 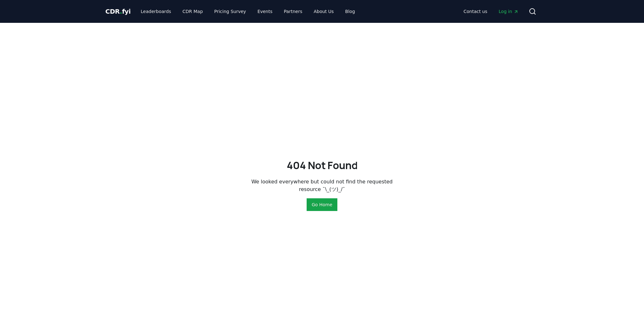 I want to click on a: CDR Map, so click(x=193, y=11).